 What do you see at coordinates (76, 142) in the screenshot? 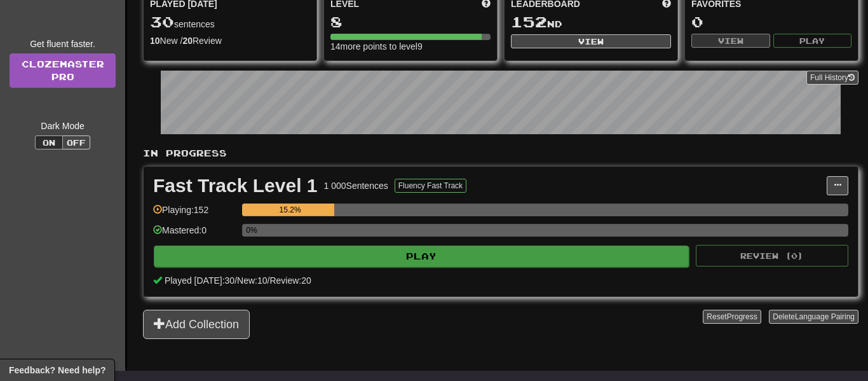
I see `button: Off` at bounding box center [76, 142].